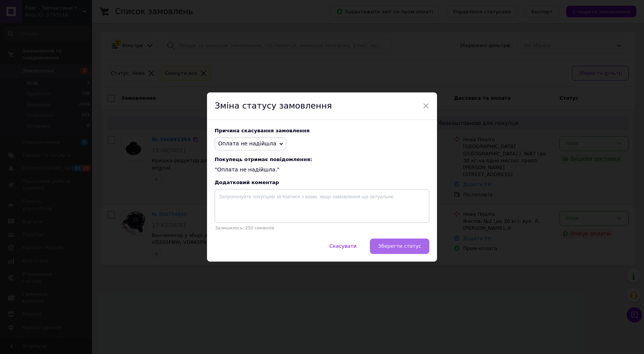 This screenshot has height=354, width=644. I want to click on button: Скасувати, so click(343, 246).